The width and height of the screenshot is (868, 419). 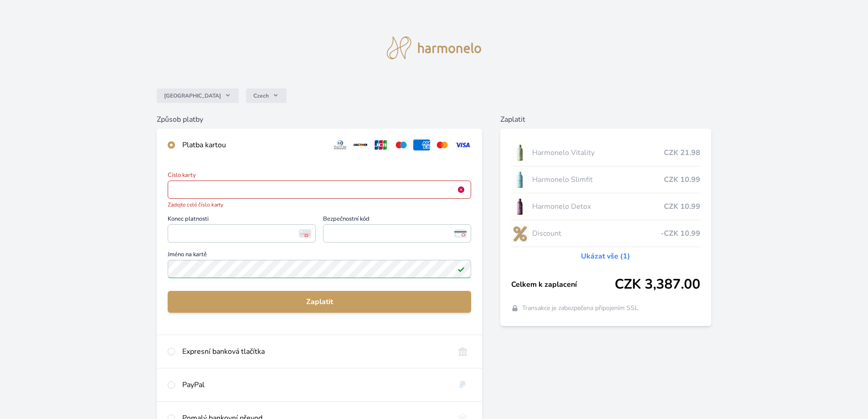 What do you see at coordinates (434, 48) in the screenshot?
I see `img: logo.svg` at bounding box center [434, 48].